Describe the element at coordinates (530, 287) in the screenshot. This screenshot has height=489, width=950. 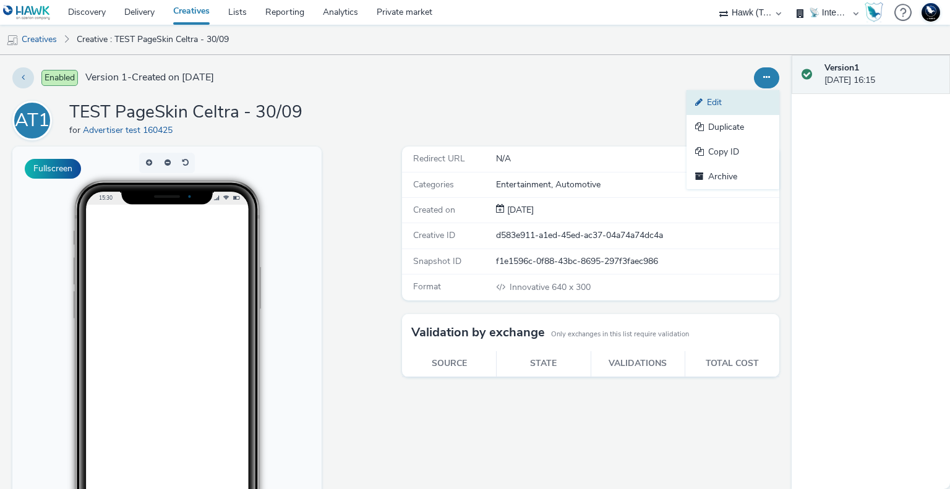
I see `span: Innovative` at that location.